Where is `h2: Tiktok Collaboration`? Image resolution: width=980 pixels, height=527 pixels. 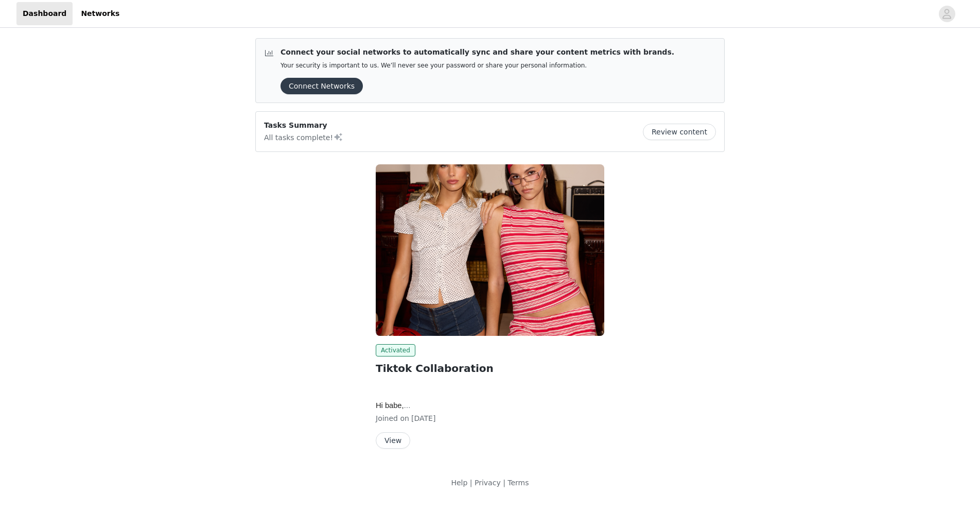 h2: Tiktok Collaboration is located at coordinates (490, 368).